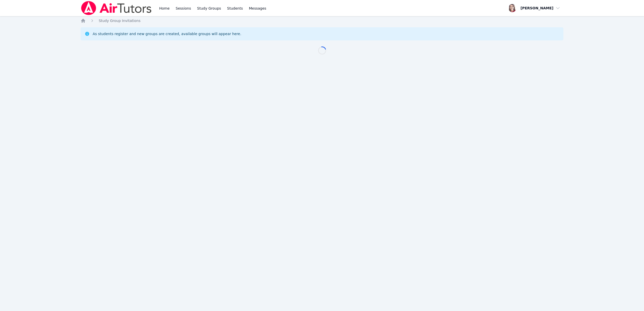 This screenshot has width=644, height=311. What do you see at coordinates (322, 21) in the screenshot?
I see `nav: Breadcrumb` at bounding box center [322, 21].